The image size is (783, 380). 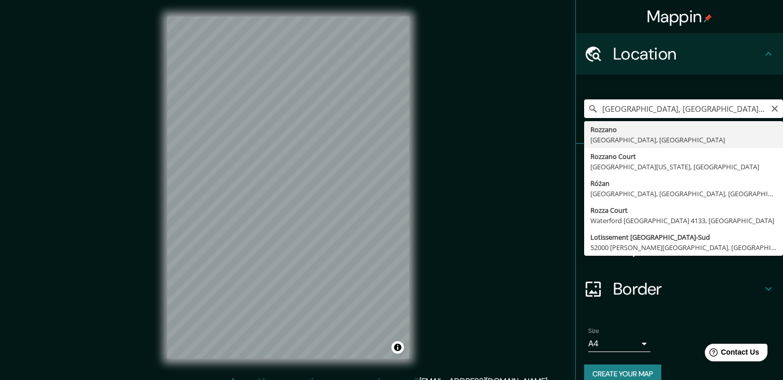 I want to click on img: pin-icon.png, so click(x=707, y=18).